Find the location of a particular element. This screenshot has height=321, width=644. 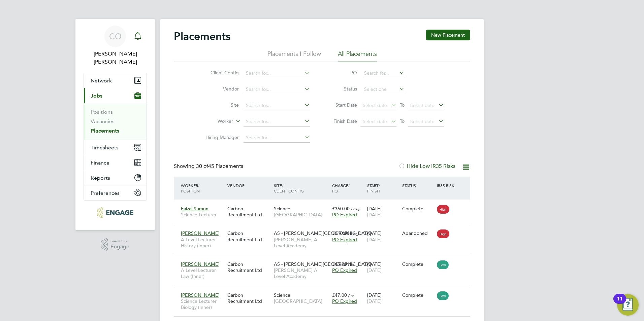

button: New Placement is located at coordinates (448, 35).